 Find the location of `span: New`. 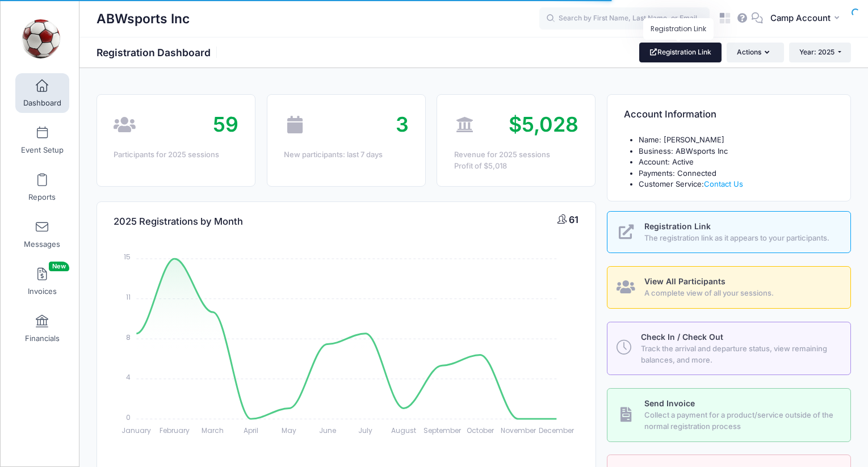

span: New is located at coordinates (59, 266).